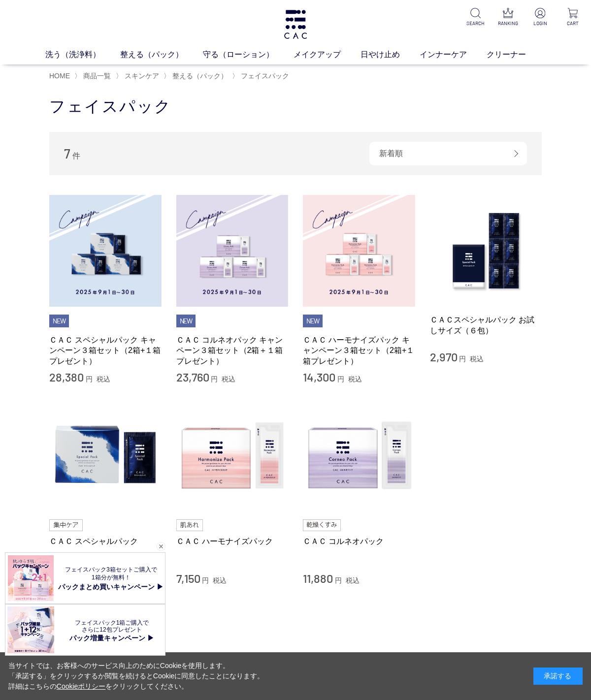 The width and height of the screenshot is (591, 700). What do you see at coordinates (67, 153) in the screenshot?
I see `span: 7` at bounding box center [67, 153].